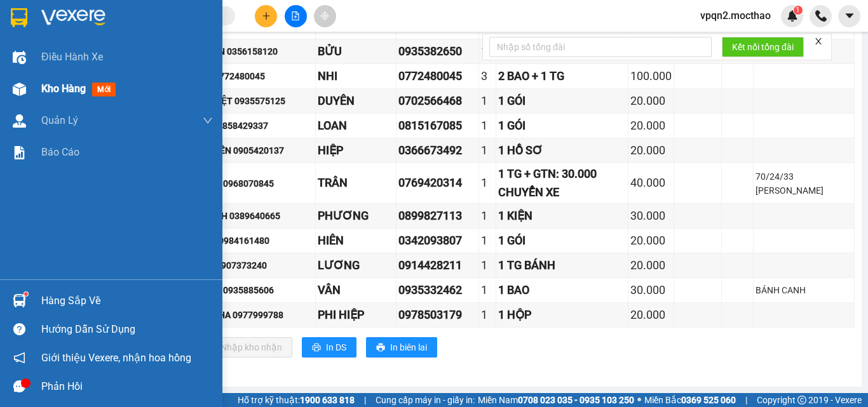  What do you see at coordinates (487, 76) in the screenshot?
I see `div: 3` at bounding box center [487, 76].